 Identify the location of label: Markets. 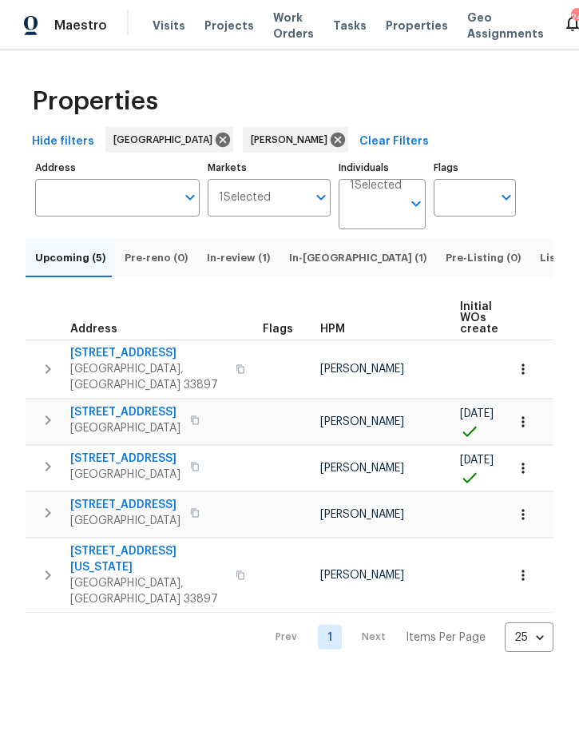
(269, 168).